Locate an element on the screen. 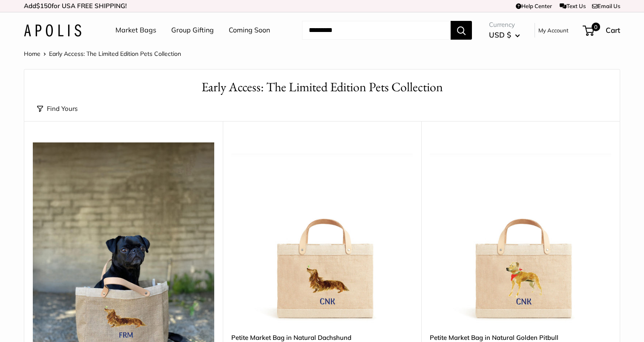  a: 0 Cart is located at coordinates (602, 30).